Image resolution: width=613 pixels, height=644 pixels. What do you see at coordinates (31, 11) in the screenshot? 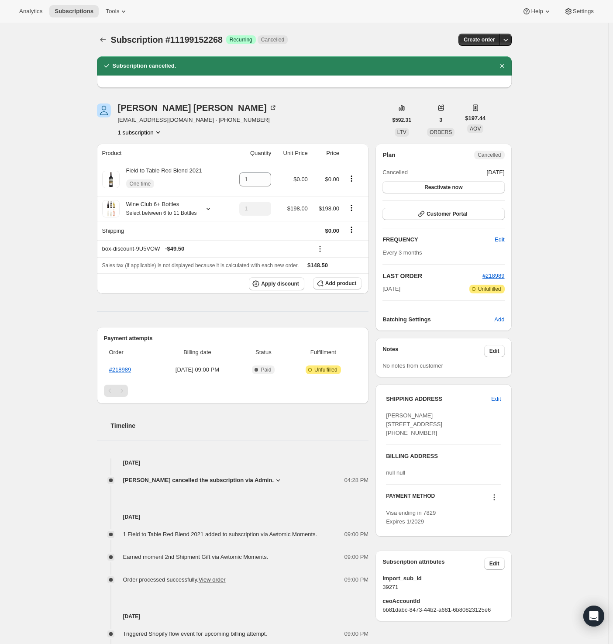
I see `button: Analytics` at bounding box center [31, 11].